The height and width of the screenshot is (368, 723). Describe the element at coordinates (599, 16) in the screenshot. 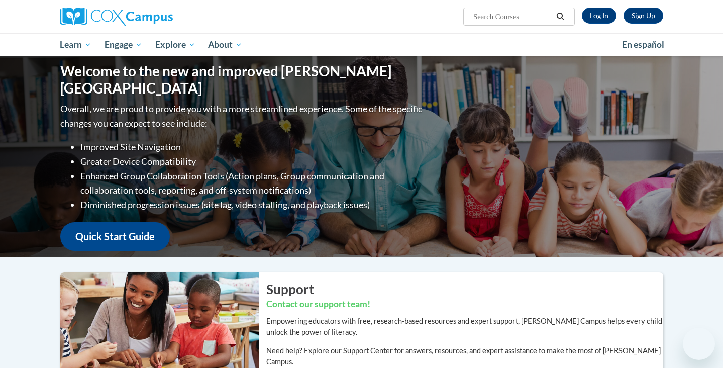

I see `a: Log In` at that location.